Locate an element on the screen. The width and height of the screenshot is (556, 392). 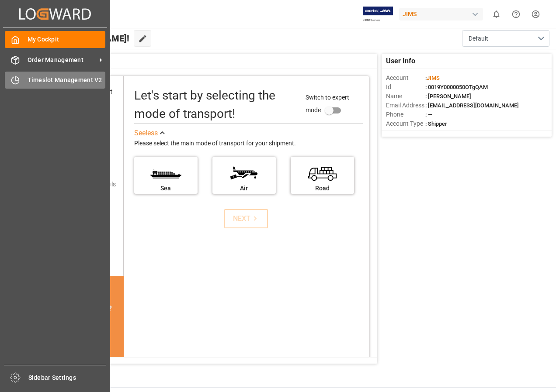
button: NEXT is located at coordinates (246, 218).